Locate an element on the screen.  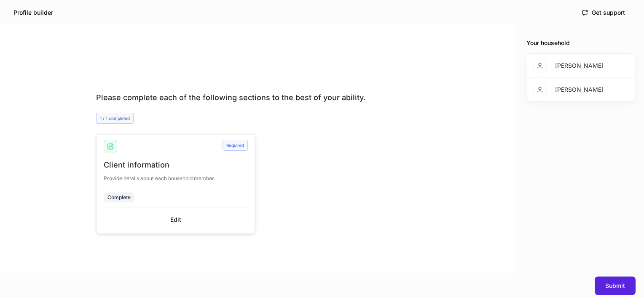
div: Provide details about each household member. is located at coordinates (176, 176).